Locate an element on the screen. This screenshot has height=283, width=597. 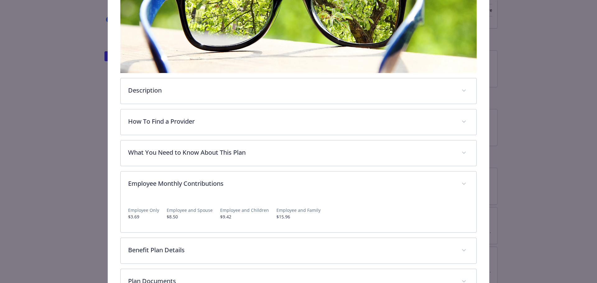
p: Employee and Family is located at coordinates (298, 210).